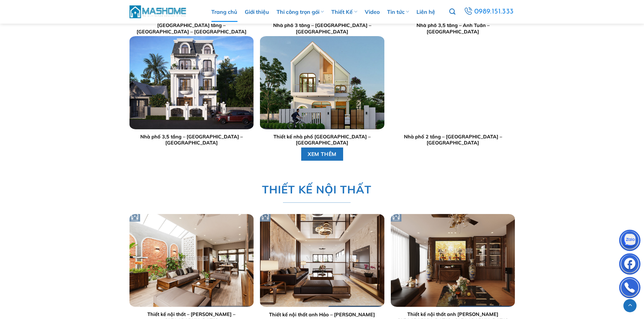 Image resolution: width=644 pixels, height=319 pixels. I want to click on img: MasHome – Tổng Thầu Thiết Kế Và Xây Nhà Trọn Gói, so click(158, 12).